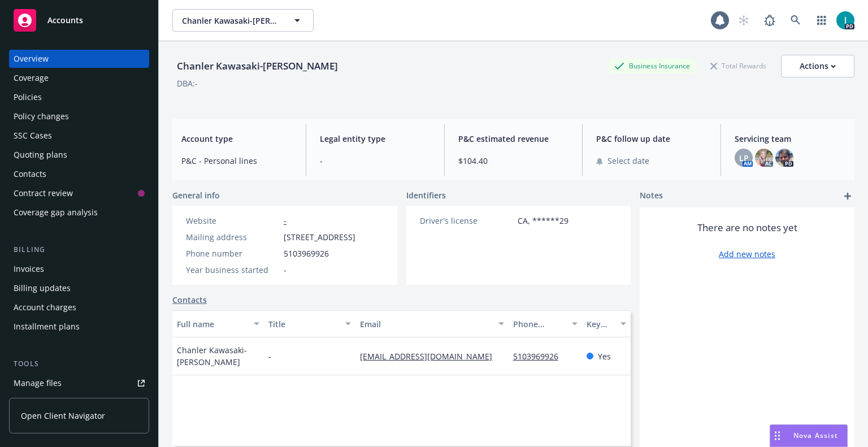 This screenshot has height=447, width=868. What do you see at coordinates (79, 288) in the screenshot?
I see `a: Billing updates` at bounding box center [79, 288].